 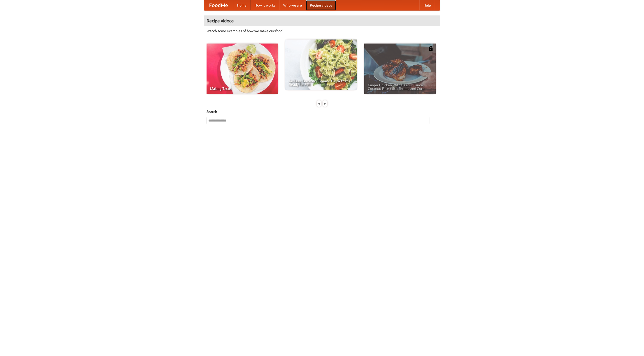 What do you see at coordinates (321, 5) in the screenshot?
I see `a: Recipe videos` at bounding box center [321, 5].